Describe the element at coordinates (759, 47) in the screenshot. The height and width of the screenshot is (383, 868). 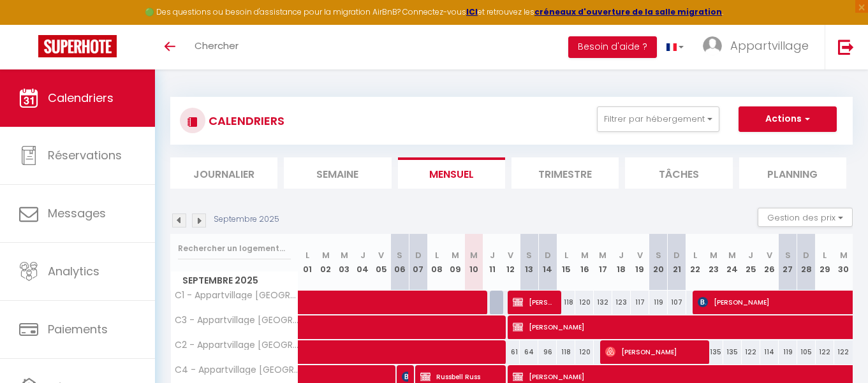
I see `a: ... Appartvillage` at that location.